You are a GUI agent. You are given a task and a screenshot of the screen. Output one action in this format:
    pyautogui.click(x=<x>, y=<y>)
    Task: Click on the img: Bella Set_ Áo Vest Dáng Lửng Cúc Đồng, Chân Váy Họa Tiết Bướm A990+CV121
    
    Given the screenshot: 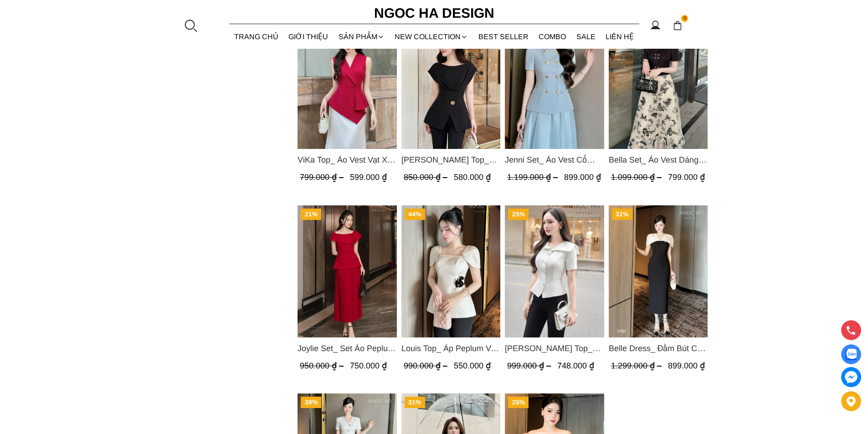 What is the action you would take?
    pyautogui.click(x=658, y=83)
    